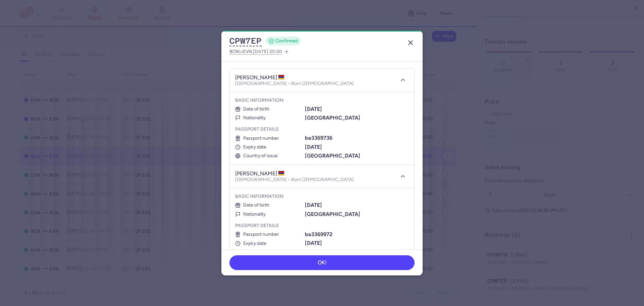  Describe the element at coordinates (256, 51) in the screenshot. I see `span: to ,` at that location.